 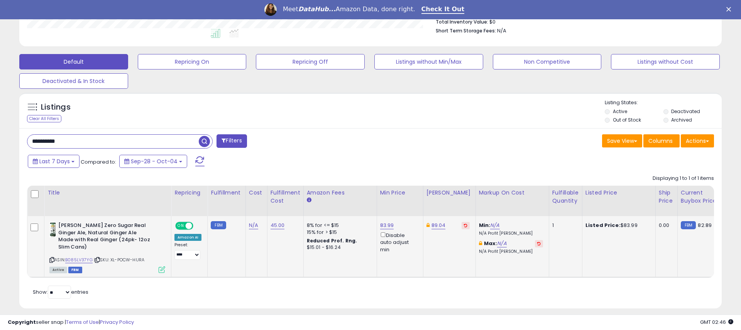 I want to click on div: 1, so click(x=565, y=226).